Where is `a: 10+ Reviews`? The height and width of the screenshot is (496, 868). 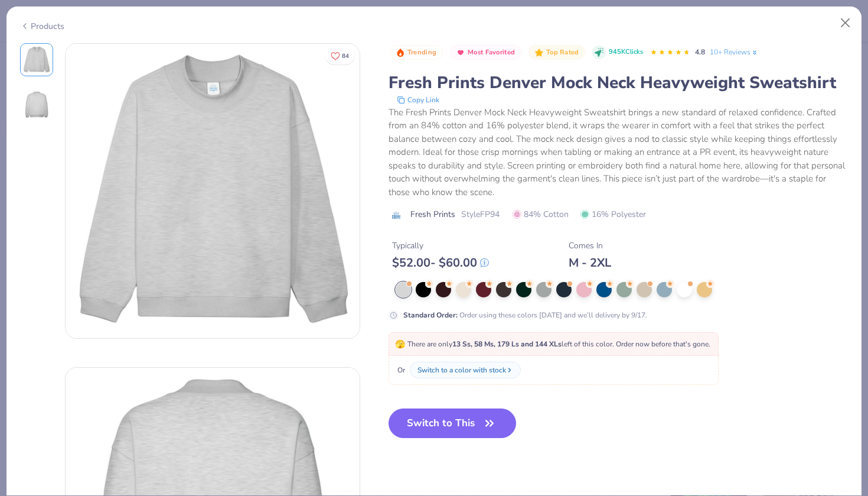
a: 10+ Reviews is located at coordinates (734, 52).